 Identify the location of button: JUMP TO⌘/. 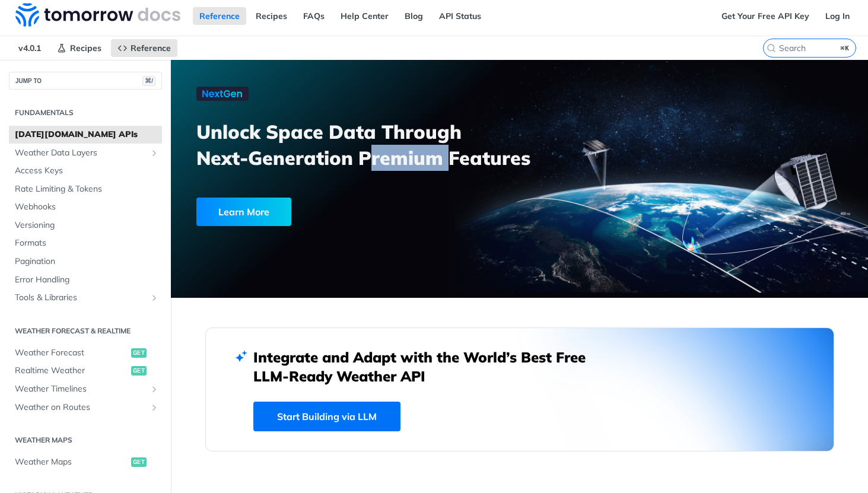
(85, 81).